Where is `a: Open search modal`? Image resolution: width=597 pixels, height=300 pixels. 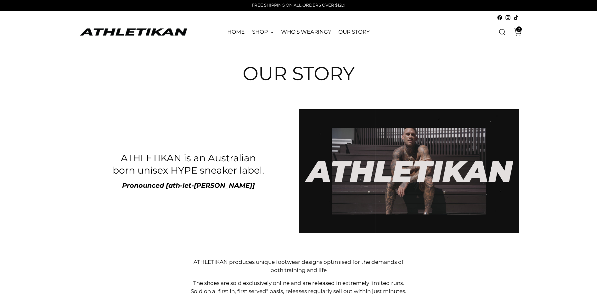 a: Open search modal is located at coordinates (503, 32).